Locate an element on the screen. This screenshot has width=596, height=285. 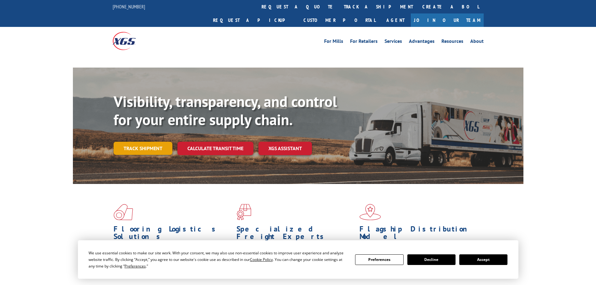
a: Join Our Team is located at coordinates (447, 20).